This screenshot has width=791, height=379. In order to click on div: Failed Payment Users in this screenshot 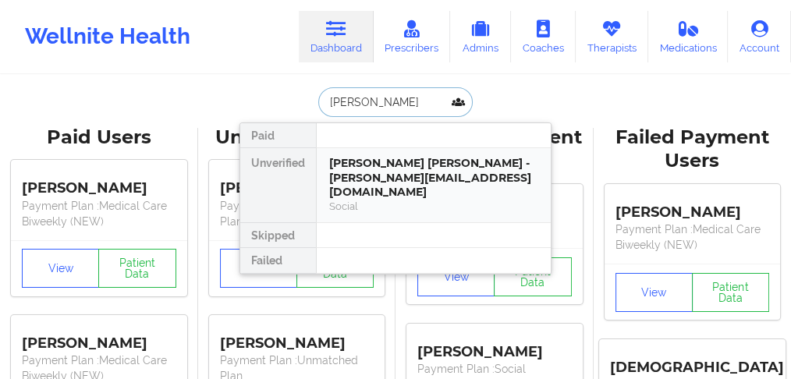, I will do `click(693, 150)`.